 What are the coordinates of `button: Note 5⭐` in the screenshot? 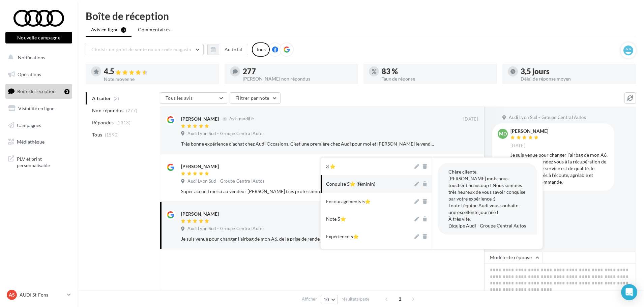 It's located at (367, 219).